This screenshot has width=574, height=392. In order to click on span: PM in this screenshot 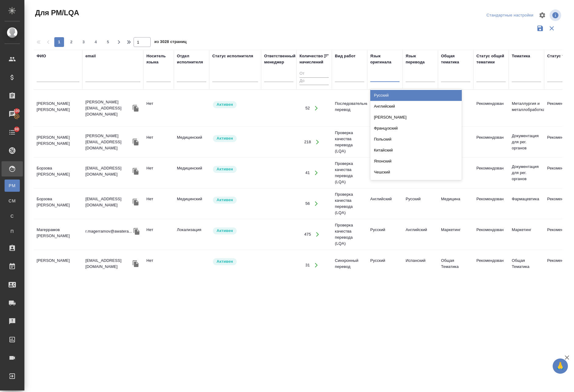, I will do `click(12, 186)`.